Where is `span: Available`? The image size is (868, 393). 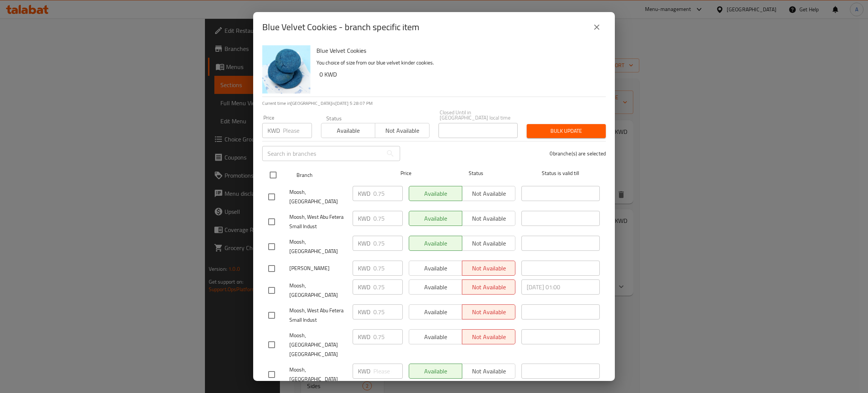
span: Available is located at coordinates (349, 130).